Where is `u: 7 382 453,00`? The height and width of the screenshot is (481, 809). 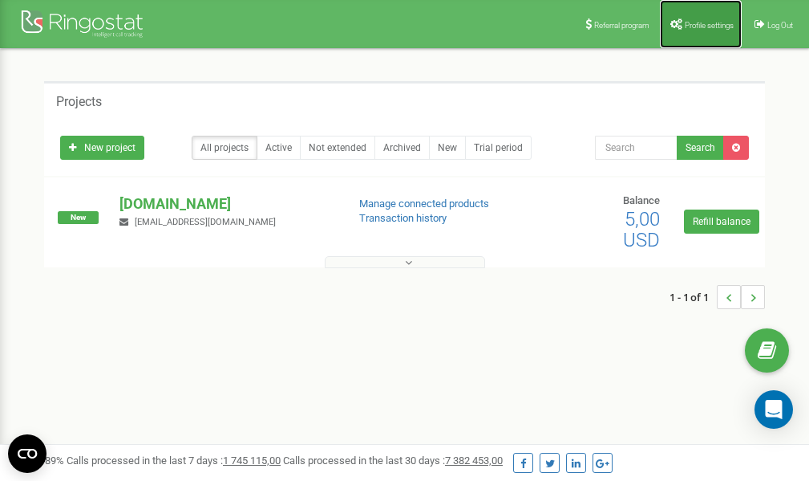 u: 7 382 453,00 is located at coordinates (474, 460).